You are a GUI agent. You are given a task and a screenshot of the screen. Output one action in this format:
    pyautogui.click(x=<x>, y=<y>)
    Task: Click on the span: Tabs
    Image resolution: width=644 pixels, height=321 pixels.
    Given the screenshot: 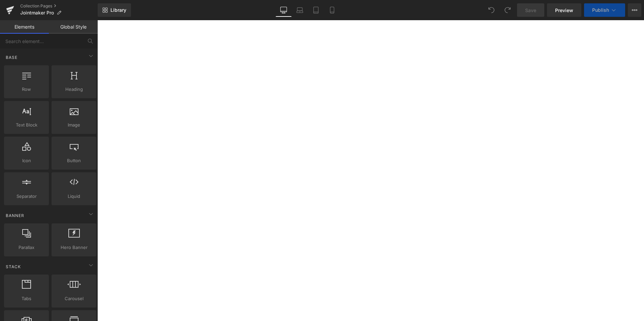 What is the action you would take?
    pyautogui.click(x=26, y=299)
    